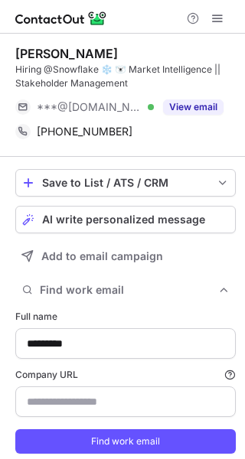 The height and width of the screenshot is (459, 245). What do you see at coordinates (193, 107) in the screenshot?
I see `button: Reveal Button` at bounding box center [193, 107].